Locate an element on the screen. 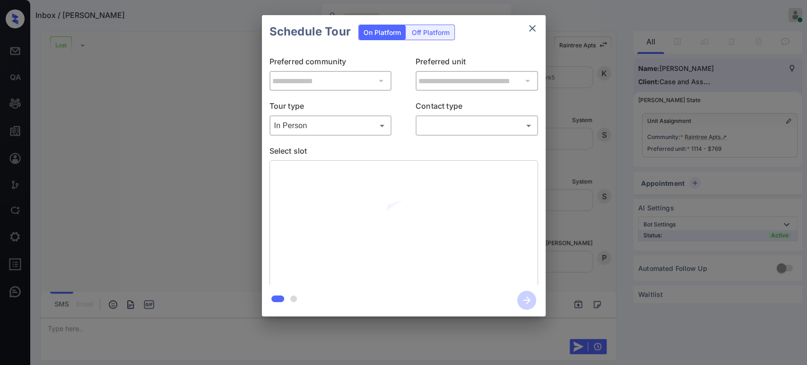 Image resolution: width=807 pixels, height=365 pixels. div: In Person is located at coordinates (330, 125).